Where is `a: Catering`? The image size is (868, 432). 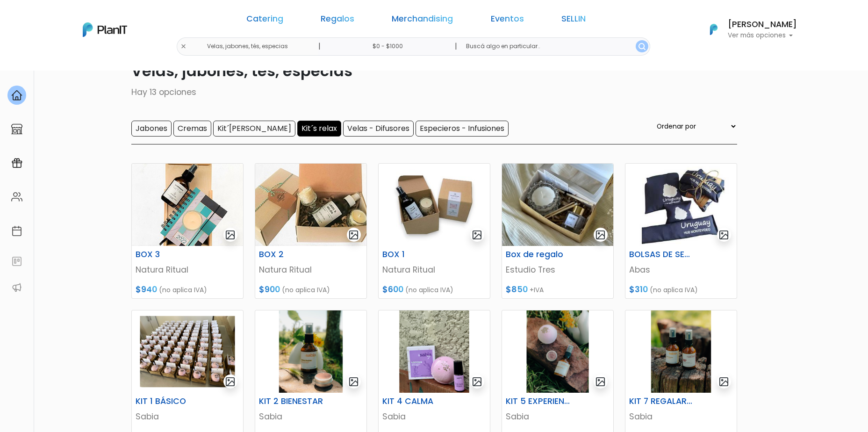
a: Catering is located at coordinates (264, 21).